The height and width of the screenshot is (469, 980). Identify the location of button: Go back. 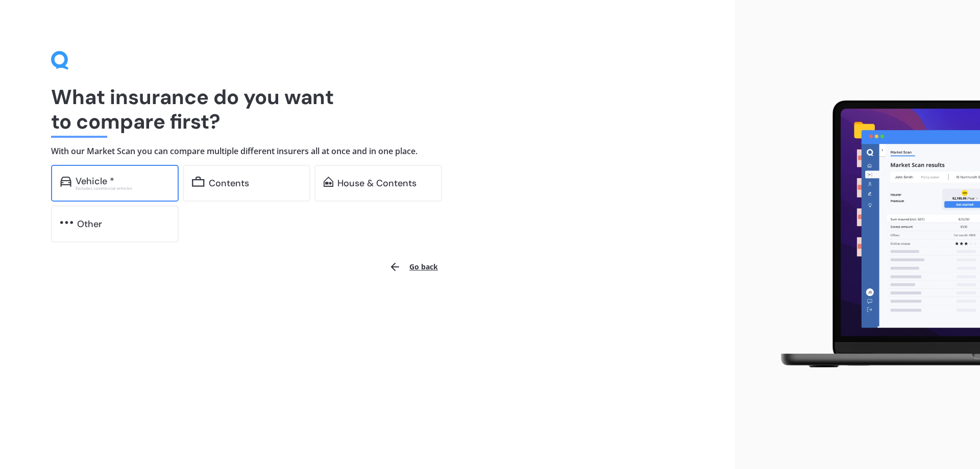
(413, 267).